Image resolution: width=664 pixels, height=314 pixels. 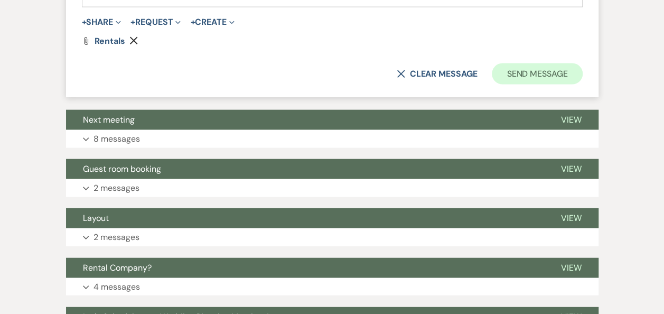 What do you see at coordinates (305, 169) in the screenshot?
I see `button: Guest room booking` at bounding box center [305, 169].